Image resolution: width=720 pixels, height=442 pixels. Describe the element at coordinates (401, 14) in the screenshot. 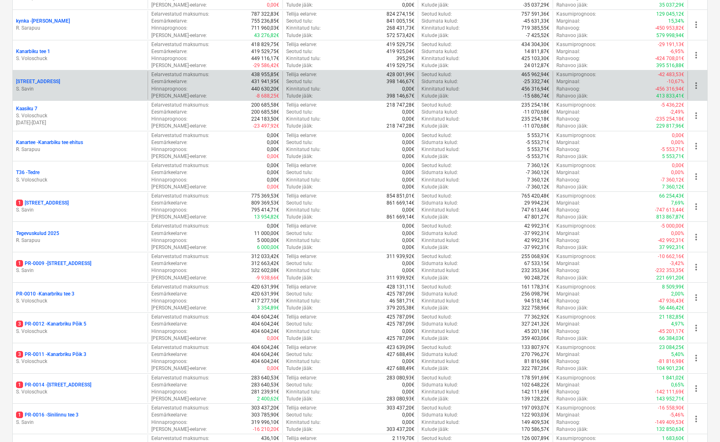

I see `p: 824 274,15€` at that location.